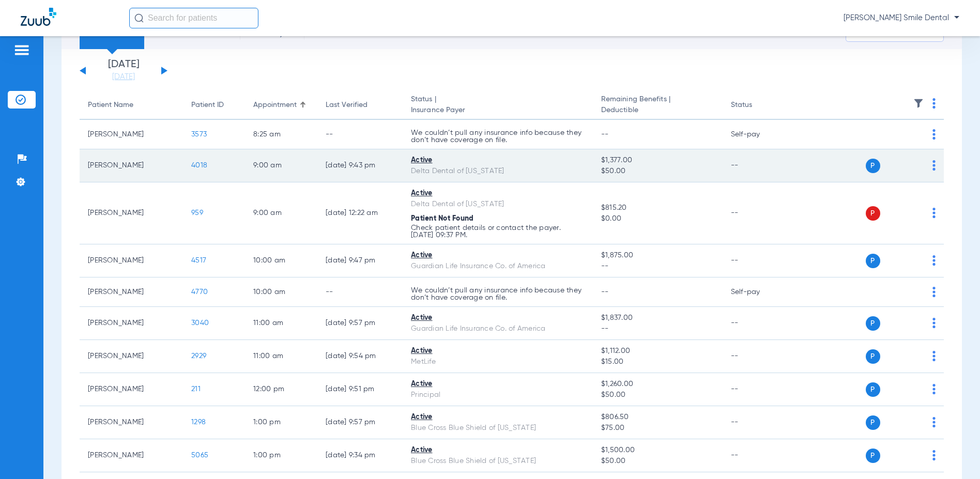  Describe the element at coordinates (442, 218) in the screenshot. I see `span: Patient Not Found` at that location.